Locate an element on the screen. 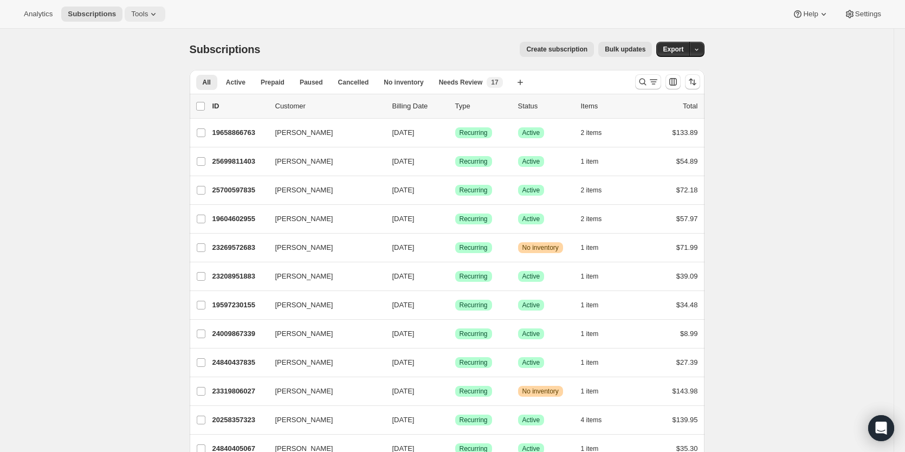 The width and height of the screenshot is (905, 452). button: Settings is located at coordinates (863, 14).